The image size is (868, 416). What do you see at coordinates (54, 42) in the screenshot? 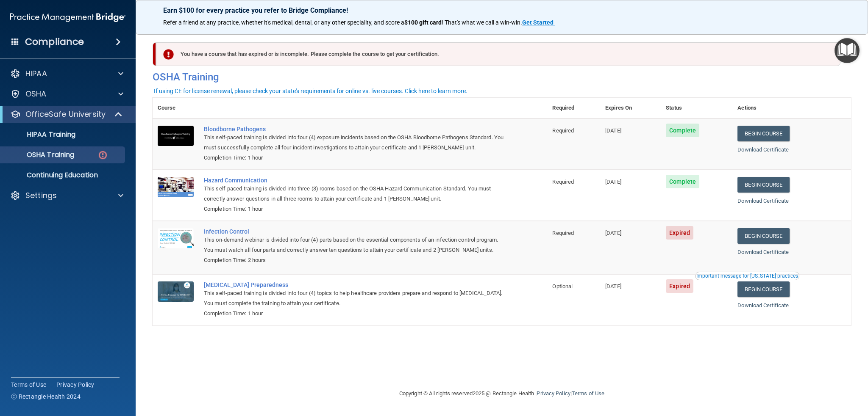
I see `h4: Compliance` at bounding box center [54, 42].